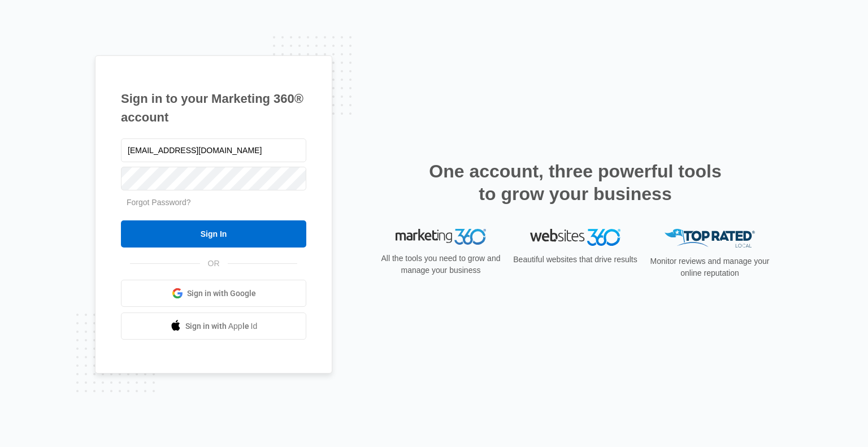 The width and height of the screenshot is (868, 447). Describe the element at coordinates (710, 238) in the screenshot. I see `img: Top Rated Local` at that location.